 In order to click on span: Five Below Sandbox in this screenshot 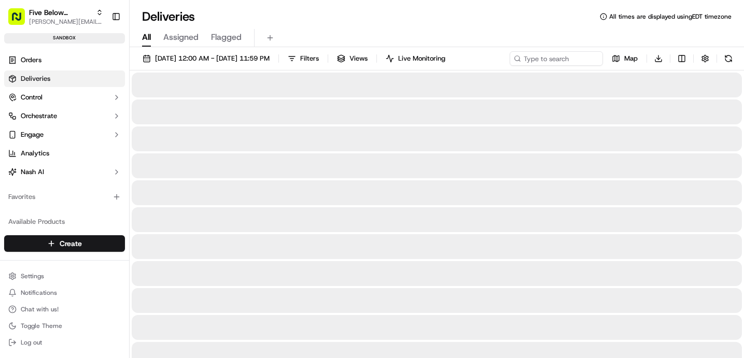, I will do `click(60, 12)`.